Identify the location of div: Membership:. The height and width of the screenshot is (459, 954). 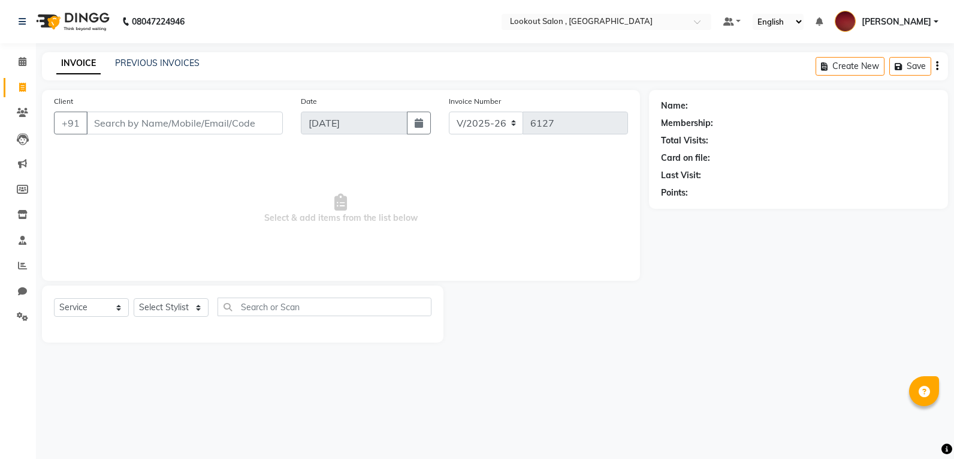
(687, 123).